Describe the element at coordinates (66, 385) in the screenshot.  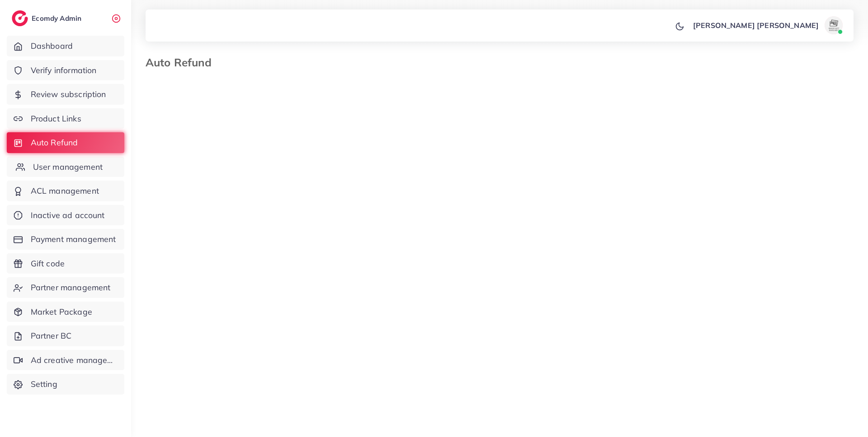
I see `a: Setting` at that location.